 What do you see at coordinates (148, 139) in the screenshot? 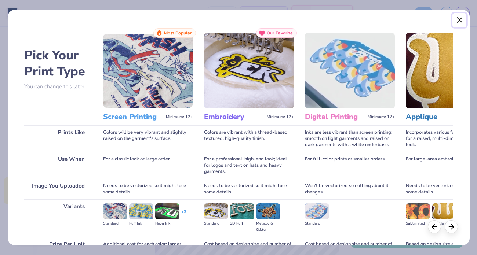
I see `div: Colors will be very vibrant and slightly raised on the garment's surface.` at bounding box center [148, 139].